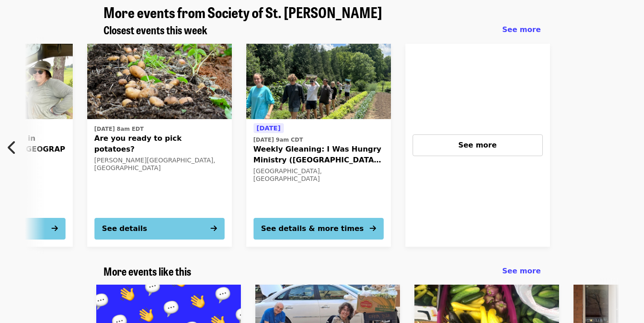 The image size is (644, 323). What do you see at coordinates (160, 144) in the screenshot?
I see `span: Are you ready to pick potatoes?` at bounding box center [160, 144].